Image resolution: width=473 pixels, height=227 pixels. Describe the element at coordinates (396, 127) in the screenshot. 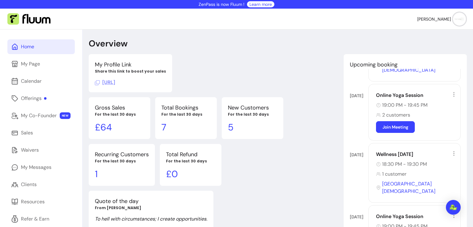

I see `a: Join Meeting` at that location.